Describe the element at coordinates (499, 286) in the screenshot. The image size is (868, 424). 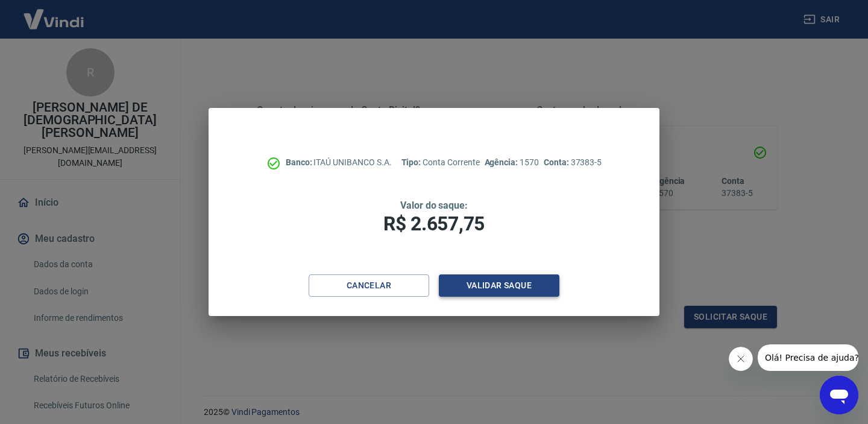
I see `button: Validar saque` at that location.